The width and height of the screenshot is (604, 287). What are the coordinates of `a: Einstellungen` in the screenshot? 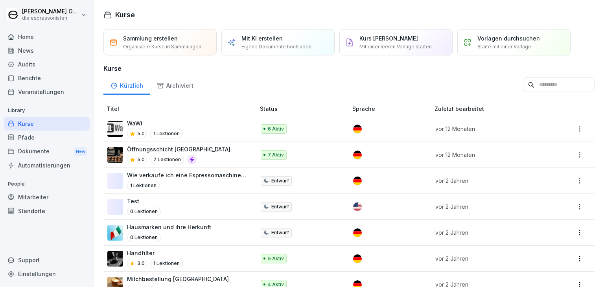 It's located at (47, 274).